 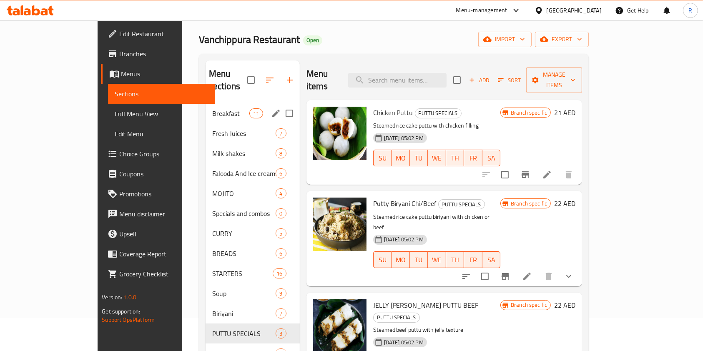 What do you see at coordinates (244, 214) in the screenshot?
I see `span: Specials and combos` at bounding box center [244, 214].